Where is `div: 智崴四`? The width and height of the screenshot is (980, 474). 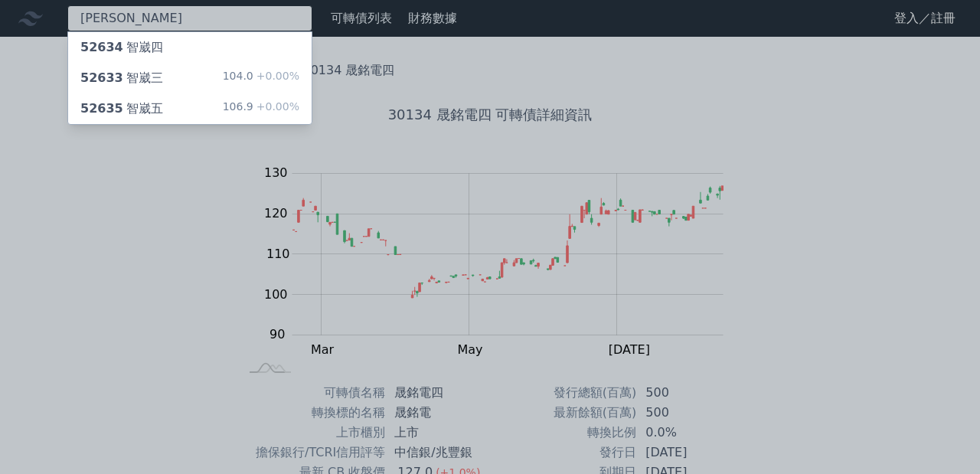
div: 智崴四 is located at coordinates (122, 47).